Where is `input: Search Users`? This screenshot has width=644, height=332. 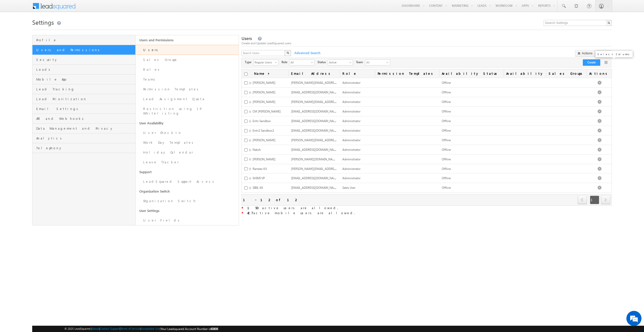
input: Search Users is located at coordinates (263, 53).